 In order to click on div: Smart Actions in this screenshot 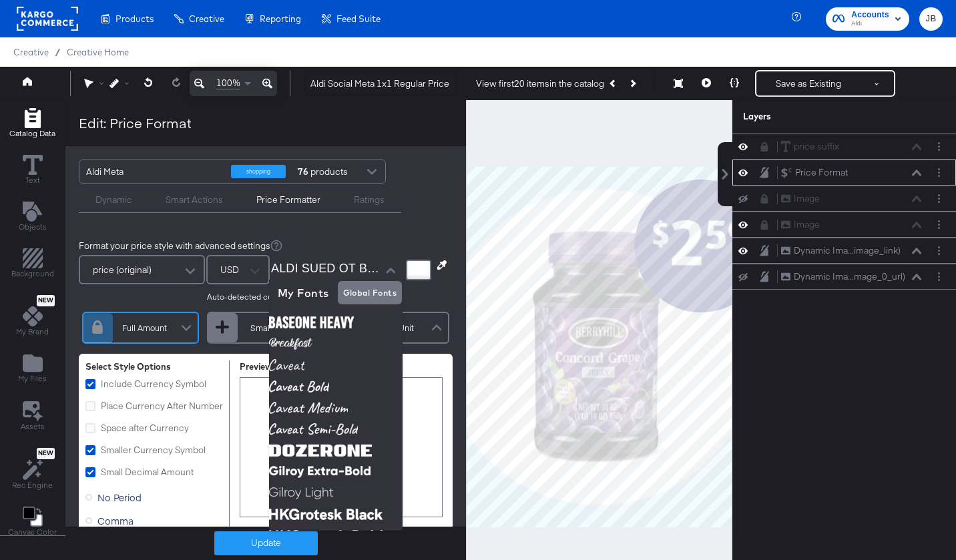, I will do `click(194, 200)`.